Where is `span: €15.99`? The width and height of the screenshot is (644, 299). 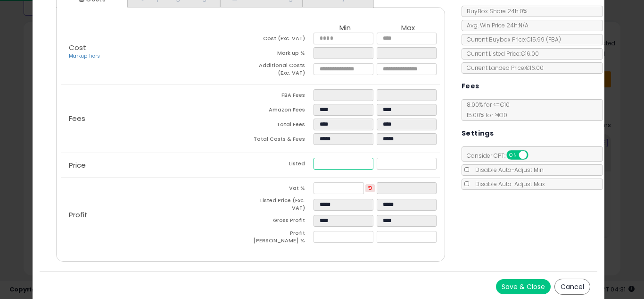 span: €15.99 is located at coordinates (544, 39).